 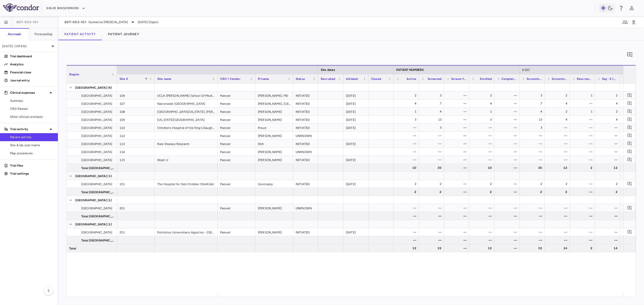 I want to click on p: Financial close, so click(x=32, y=72).